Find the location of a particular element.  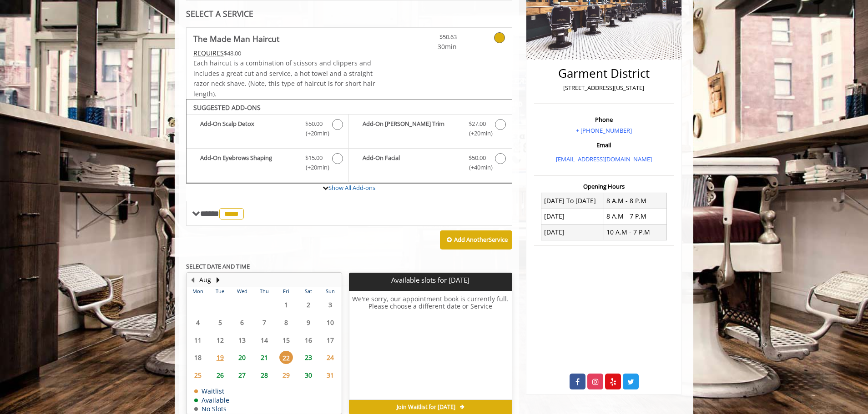

span: 27 is located at coordinates (242, 375).